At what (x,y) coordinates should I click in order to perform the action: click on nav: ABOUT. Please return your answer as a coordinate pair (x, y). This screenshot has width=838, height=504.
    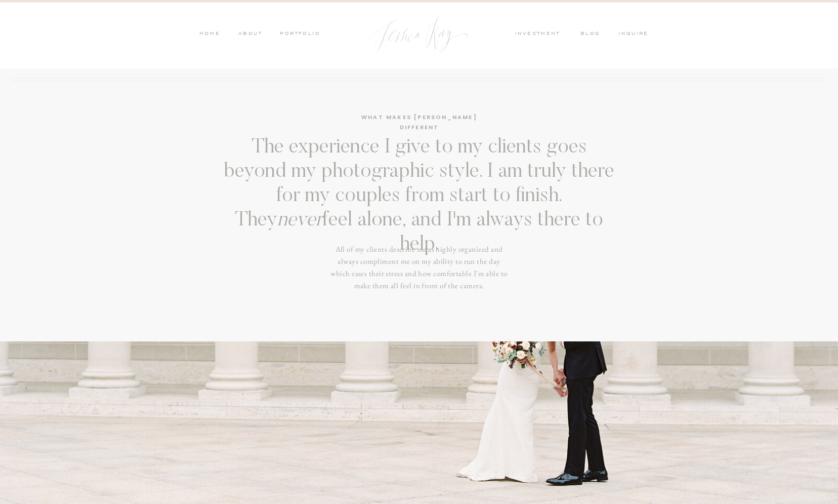
    Looking at the image, I should click on (249, 34).